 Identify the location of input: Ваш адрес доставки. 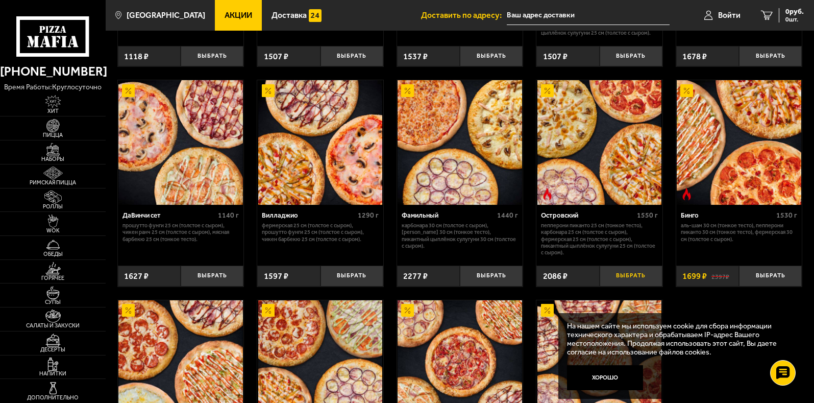
(588, 15).